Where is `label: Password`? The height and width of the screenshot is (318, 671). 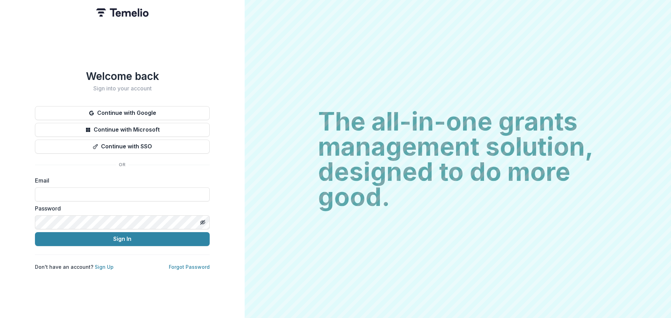
label: Password is located at coordinates (120, 208).